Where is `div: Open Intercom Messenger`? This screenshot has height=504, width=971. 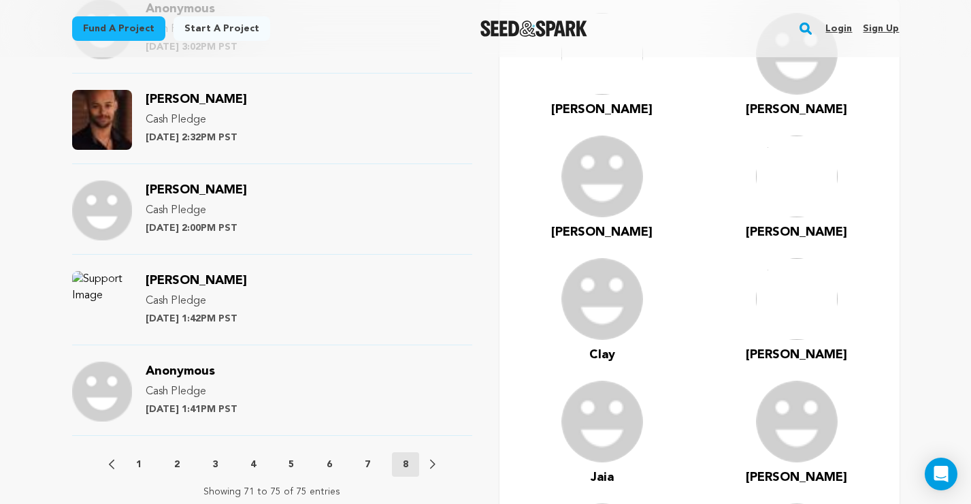 div: Open Intercom Messenger is located at coordinates (941, 474).